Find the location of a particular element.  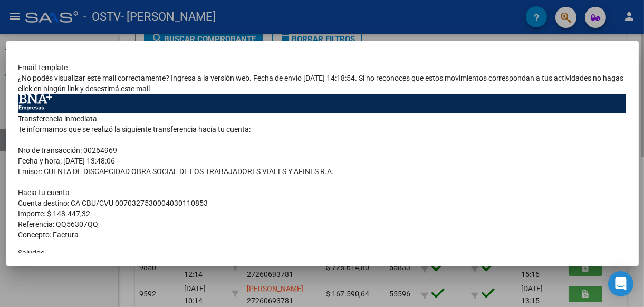

p: Saludos. is located at coordinates (323, 253).